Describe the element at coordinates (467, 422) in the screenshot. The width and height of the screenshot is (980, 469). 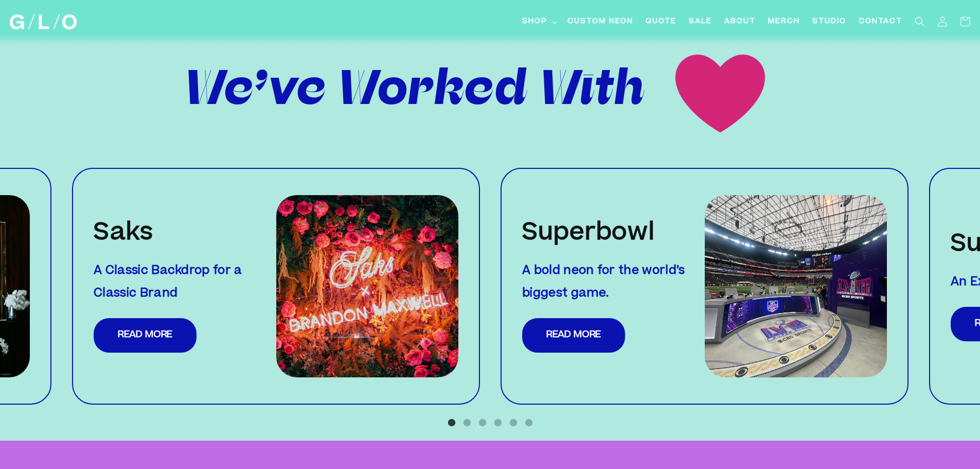
I see `button: 2 of 3` at that location.